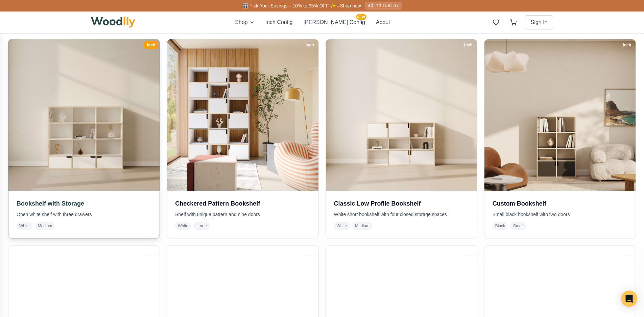  What do you see at coordinates (500, 226) in the screenshot?
I see `span: Black` at bounding box center [500, 226].